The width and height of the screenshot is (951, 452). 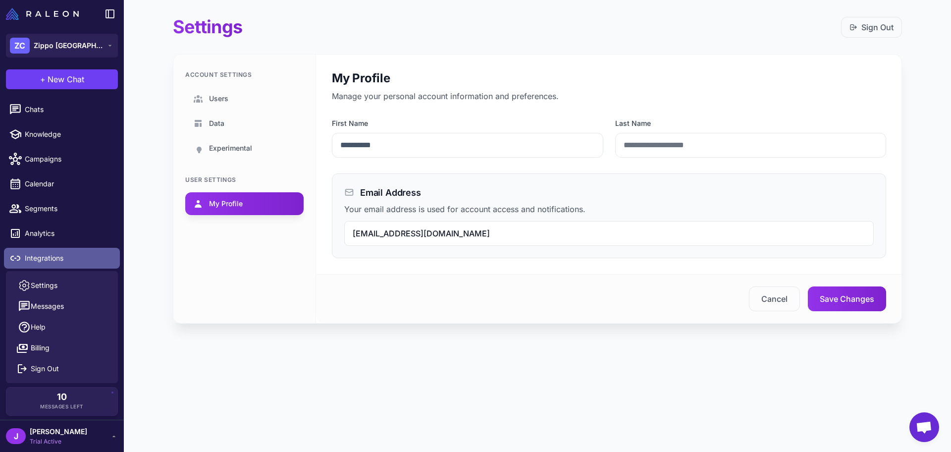 I want to click on a: Chats, so click(x=62, y=109).